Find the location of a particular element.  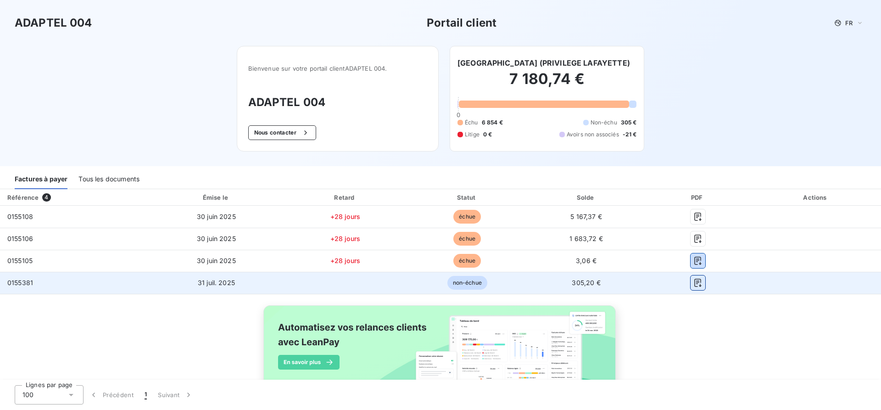

h3: Portail client is located at coordinates (462, 23).